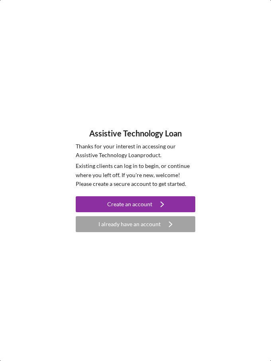 Image resolution: width=271 pixels, height=361 pixels. I want to click on button: Create an account, so click(136, 204).